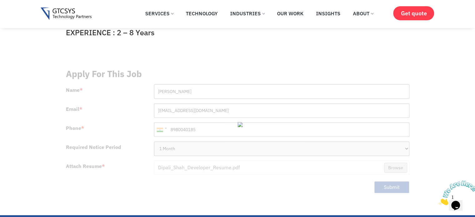  What do you see at coordinates (19, 15) in the screenshot?
I see `div: CloseChat attention grabber` at bounding box center [19, 15].